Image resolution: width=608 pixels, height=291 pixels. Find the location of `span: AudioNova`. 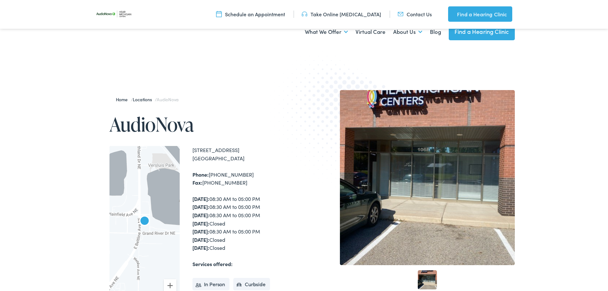

span: AudioNova is located at coordinates (168, 99).